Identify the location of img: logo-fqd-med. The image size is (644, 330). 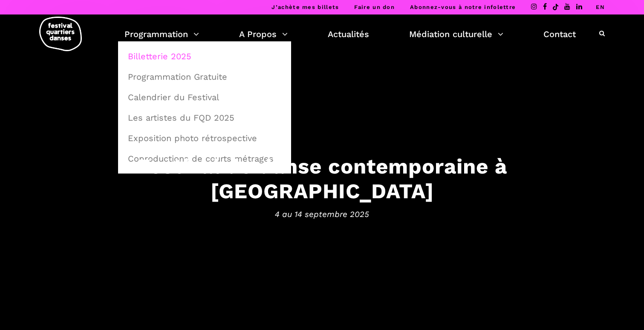
(61, 34).